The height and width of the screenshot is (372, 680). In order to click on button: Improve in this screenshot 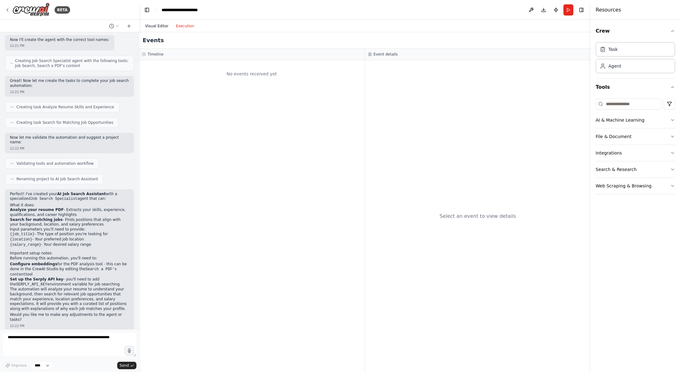, I will do `click(16, 365)`.